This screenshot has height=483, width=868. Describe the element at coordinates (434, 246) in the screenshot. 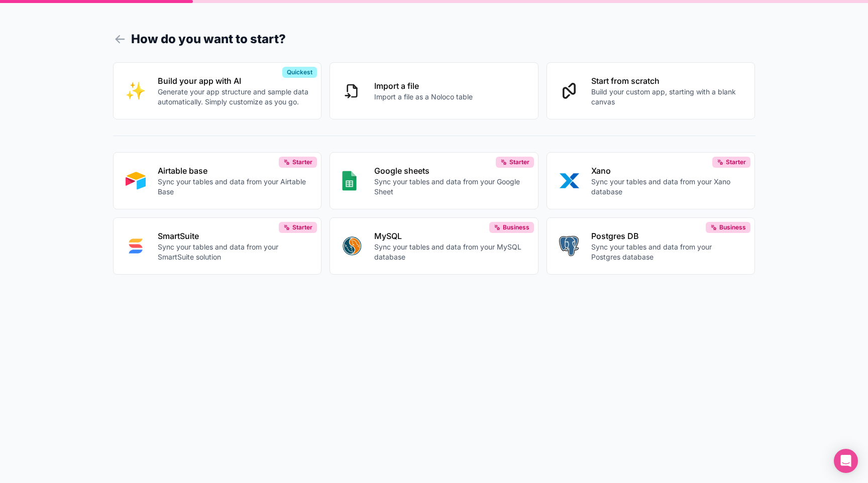

I see `button: MYSQLMySQLSync your tables and data from your MySQL databaseBusiness` at that location.